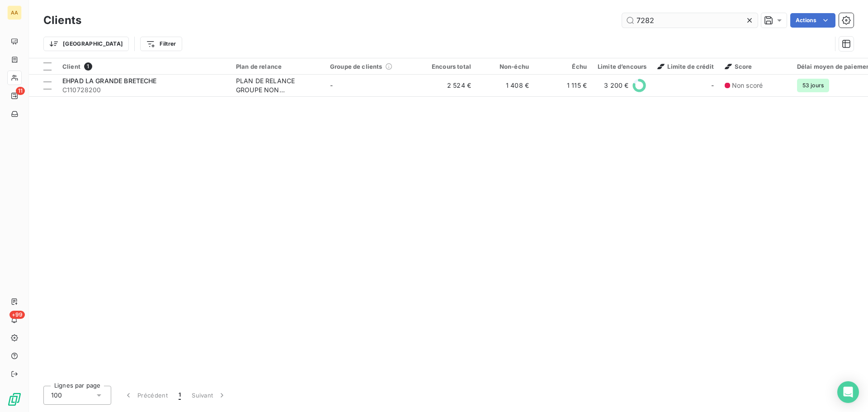 The height and width of the screenshot is (412, 868). Describe the element at coordinates (813, 20) in the screenshot. I see `button: Actions` at that location.